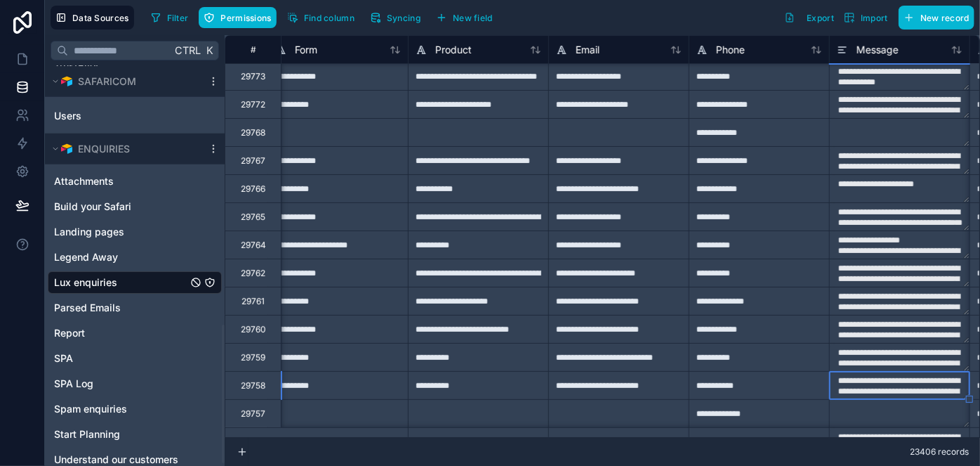  Describe the element at coordinates (253, 245) in the screenshot. I see `div: 29764` at that location.